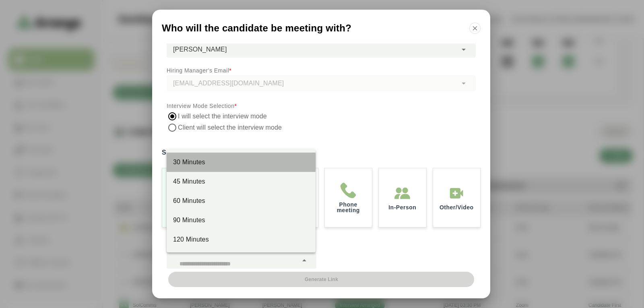 Image resolution: width=644 pixels, height=308 pixels. Describe the element at coordinates (456, 207) in the screenshot. I see `p: Other/Video` at that location.